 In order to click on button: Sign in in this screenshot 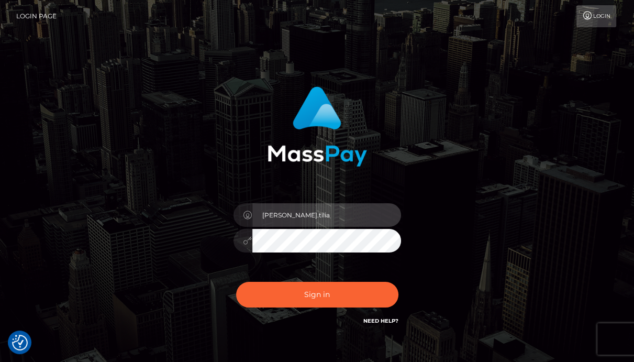, I will do `click(317, 294)`.